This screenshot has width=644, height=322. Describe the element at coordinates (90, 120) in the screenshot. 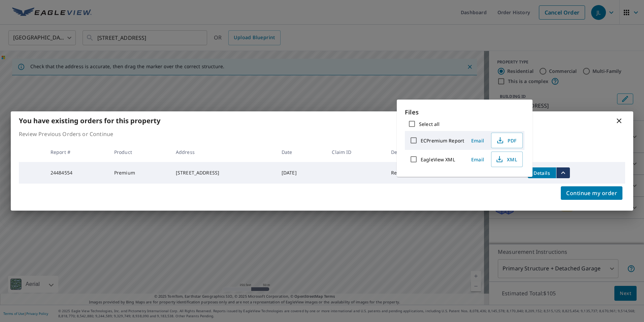

I see `b: You have existing orders for this property` at that location.